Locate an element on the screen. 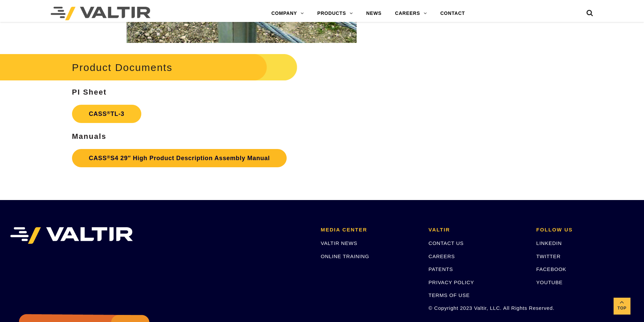 This screenshot has height=322, width=644. a: Top is located at coordinates (622, 307).